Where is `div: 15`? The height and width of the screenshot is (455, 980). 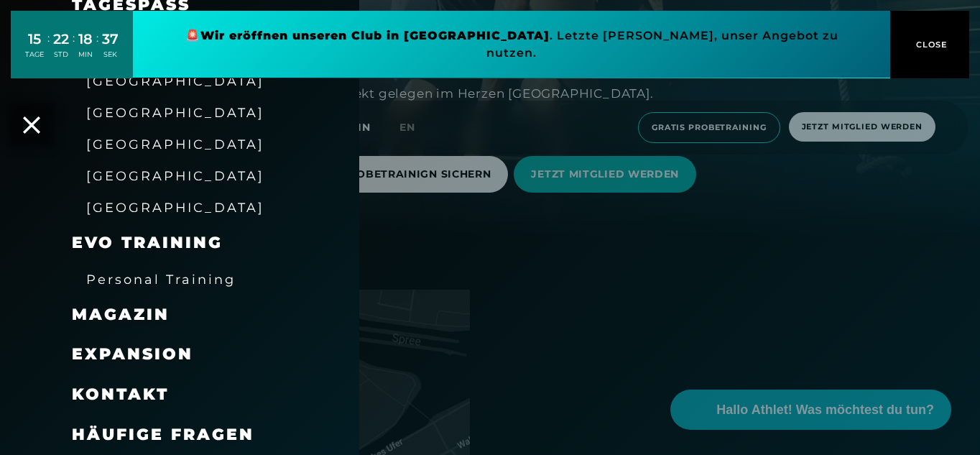
div: 15 is located at coordinates (35, 39).